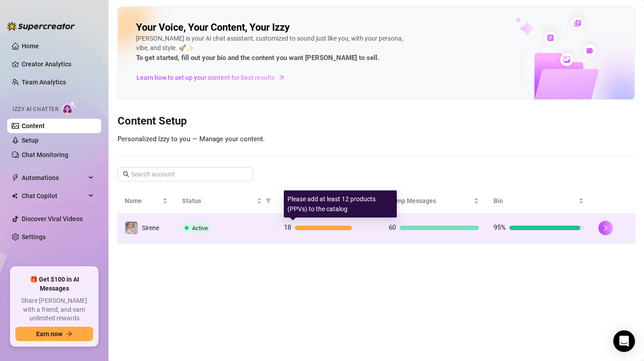  I want to click on img: AI Chatter, so click(69, 108).